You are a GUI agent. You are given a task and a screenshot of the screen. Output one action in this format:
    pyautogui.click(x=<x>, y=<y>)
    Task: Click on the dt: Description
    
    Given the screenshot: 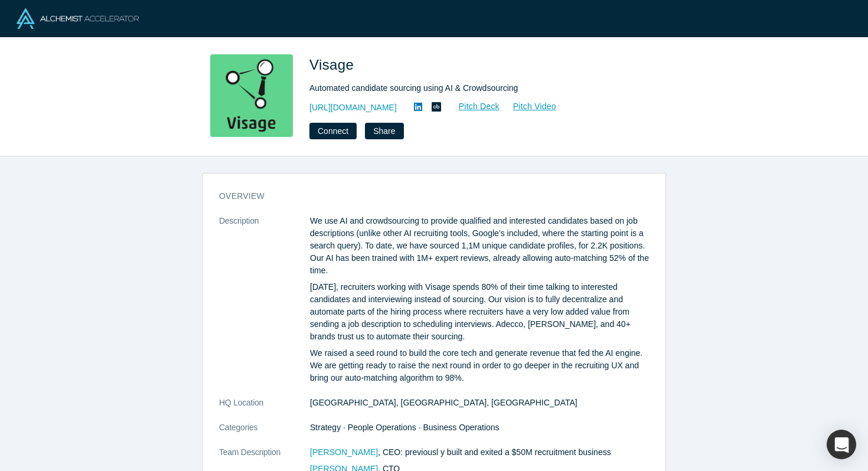 What is the action you would take?
    pyautogui.click(x=264, y=306)
    